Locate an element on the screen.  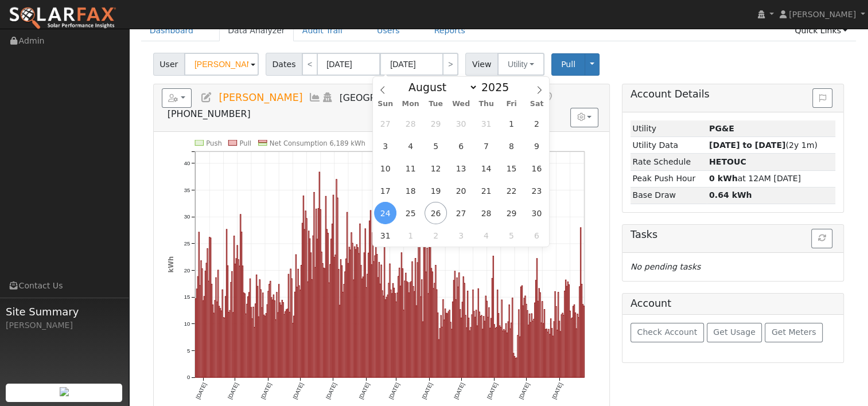
span: Wed is located at coordinates (461, 104).